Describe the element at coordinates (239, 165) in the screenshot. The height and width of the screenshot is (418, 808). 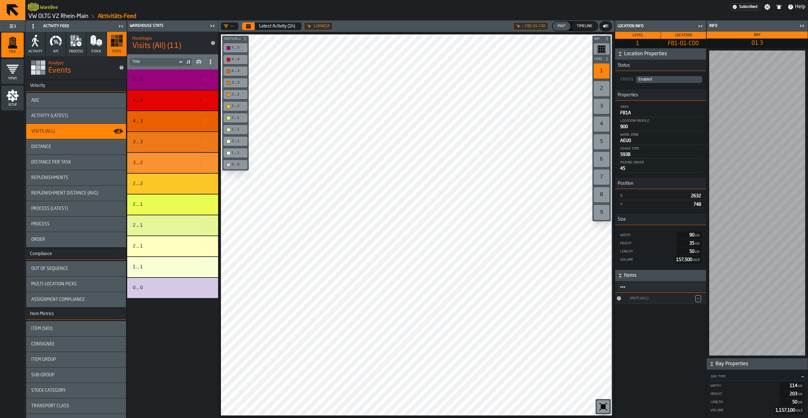
I see `div: 0 ... 0` at that location.